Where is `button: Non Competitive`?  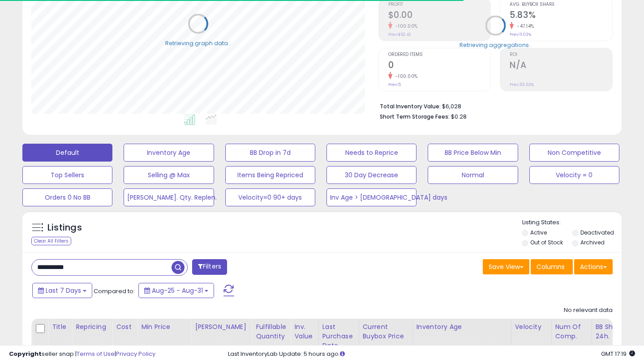
button: Non Competitive is located at coordinates (574, 153).